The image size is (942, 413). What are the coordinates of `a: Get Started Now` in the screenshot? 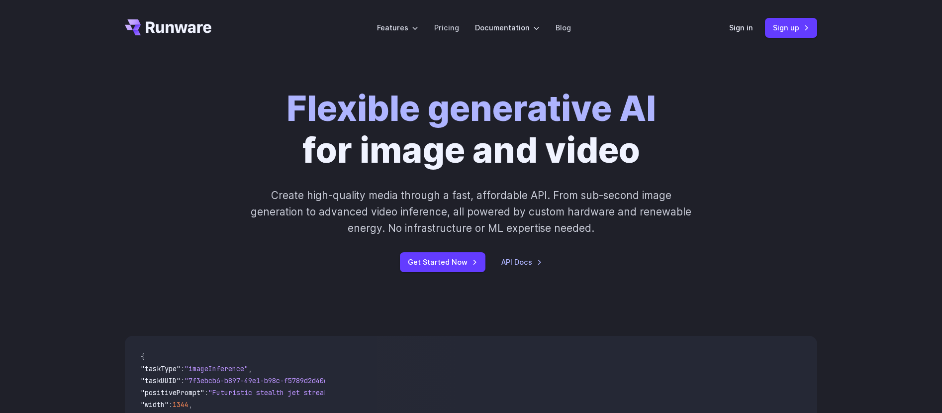 It's located at (443, 262).